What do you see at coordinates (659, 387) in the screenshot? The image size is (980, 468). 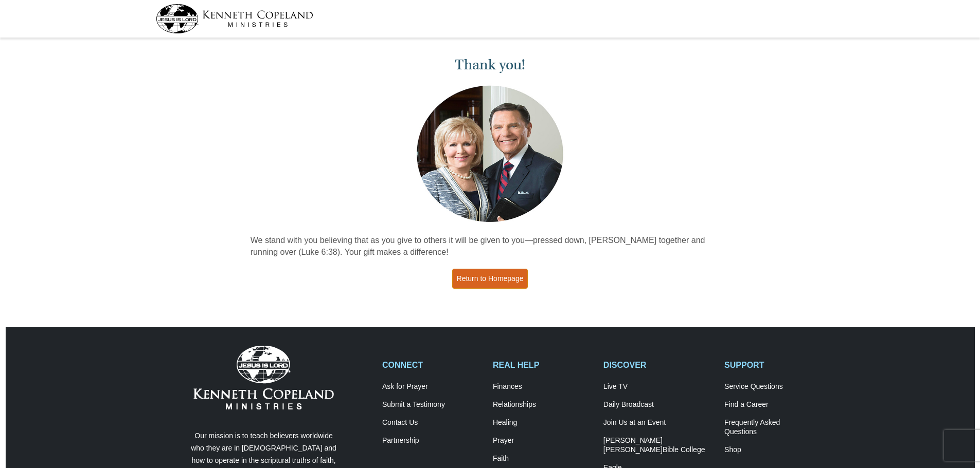 I see `a: Live TV` at bounding box center [659, 387].